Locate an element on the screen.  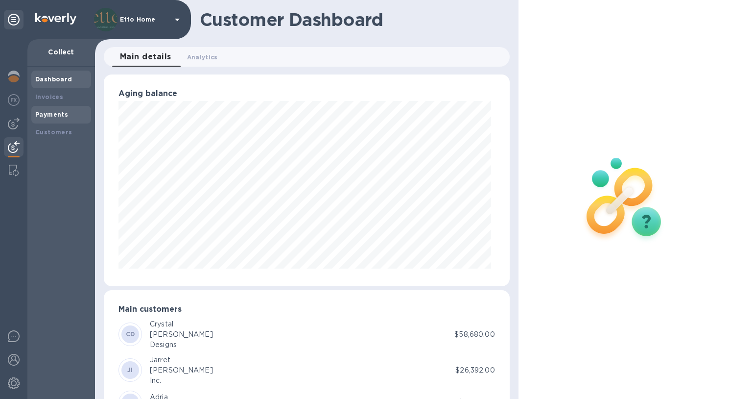
h3: Main customers is located at coordinates (306, 309).